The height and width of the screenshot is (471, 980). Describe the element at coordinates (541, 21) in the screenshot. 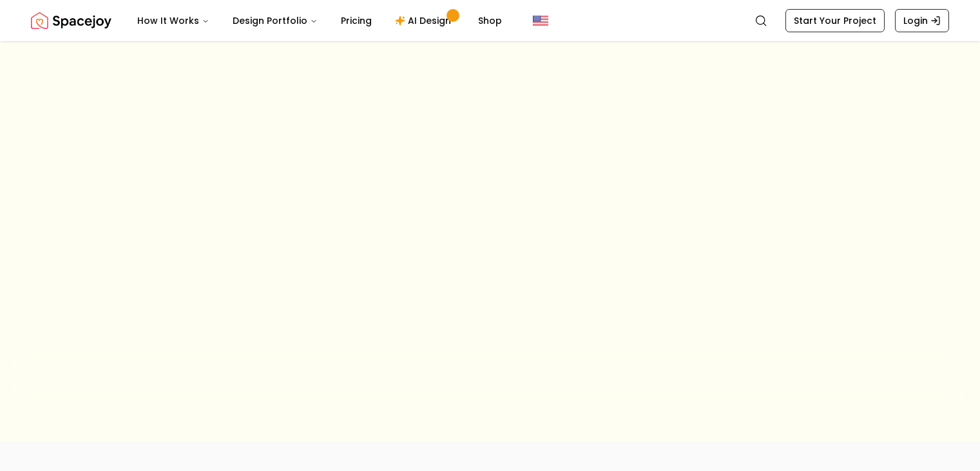

I see `img: United States` at that location.